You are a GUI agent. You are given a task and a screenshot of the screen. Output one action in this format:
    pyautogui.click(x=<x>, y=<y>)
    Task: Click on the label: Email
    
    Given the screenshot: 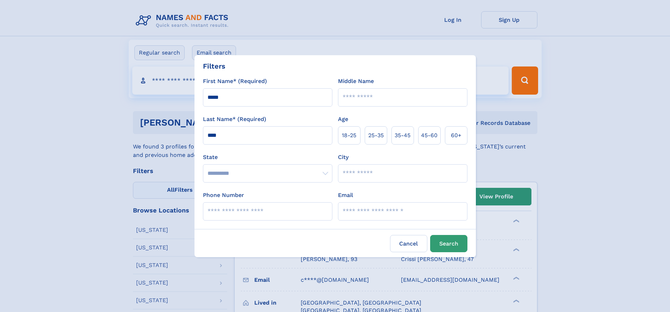 What is the action you would take?
    pyautogui.click(x=346, y=195)
    